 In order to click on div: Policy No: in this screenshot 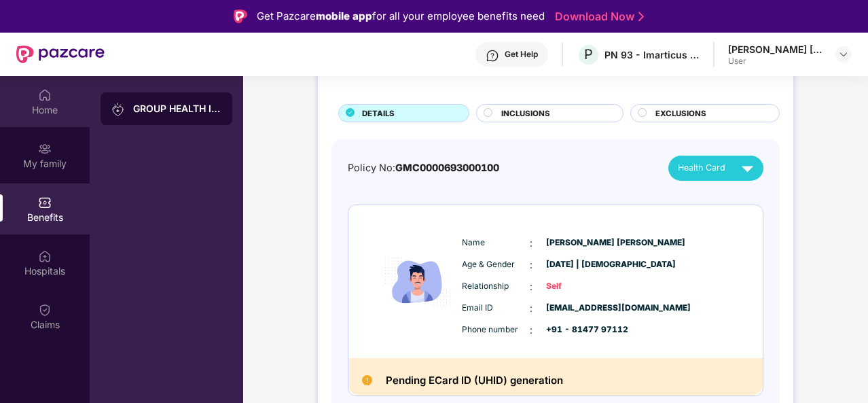, I will do `click(423, 167)`.